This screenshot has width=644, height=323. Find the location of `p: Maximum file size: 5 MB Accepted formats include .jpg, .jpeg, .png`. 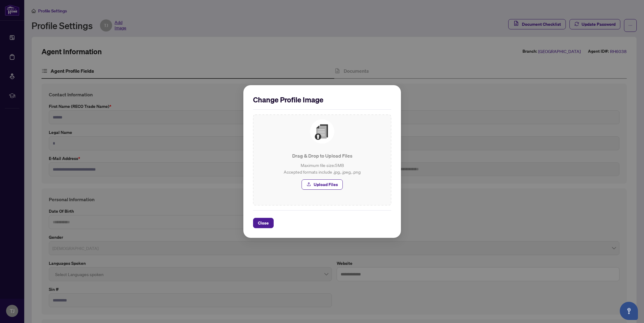

p: Maximum file size: 5 MB Accepted formats include .jpg, .jpeg, .png is located at coordinates (322, 169).